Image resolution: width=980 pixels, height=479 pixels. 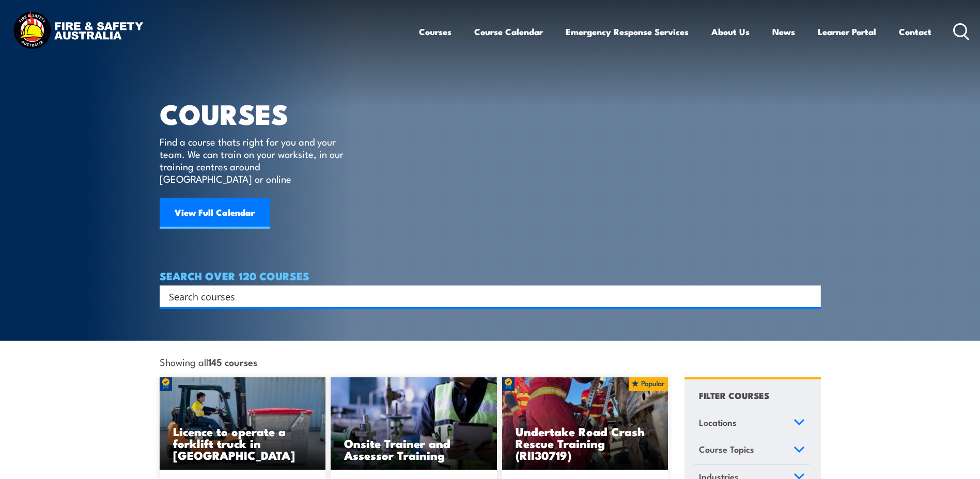 I want to click on a: Locations, so click(x=752, y=424).